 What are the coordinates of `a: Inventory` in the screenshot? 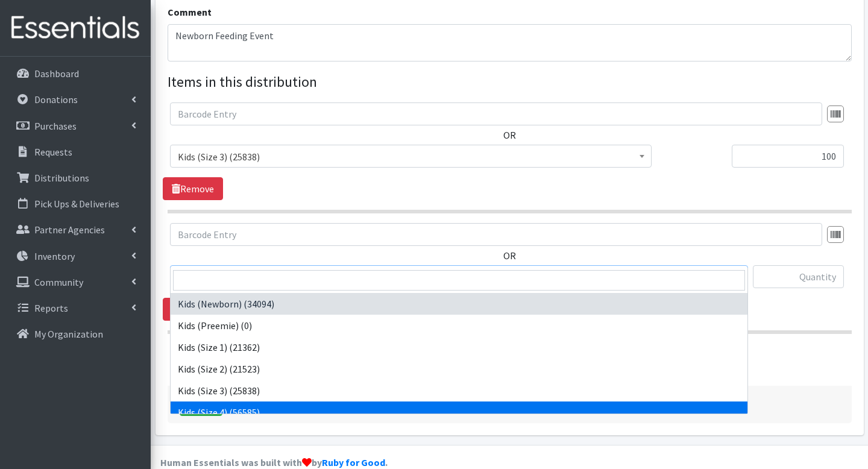 It's located at (75, 256).